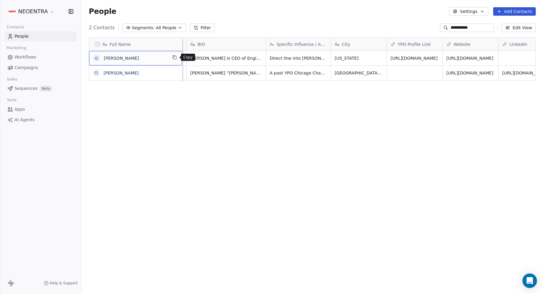  What do you see at coordinates (20, 109) in the screenshot?
I see `span: Apps` at bounding box center [20, 109].